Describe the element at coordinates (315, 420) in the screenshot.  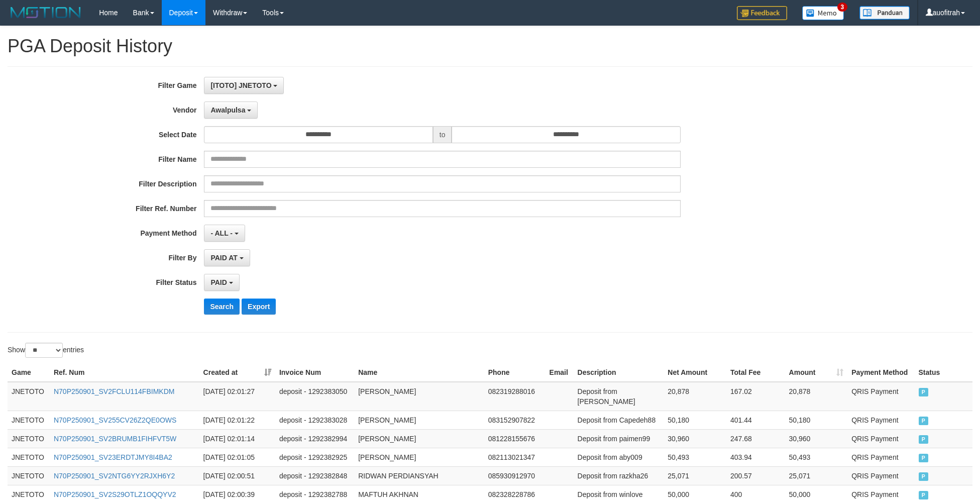
I see `td: deposit - 1292383028` at that location.